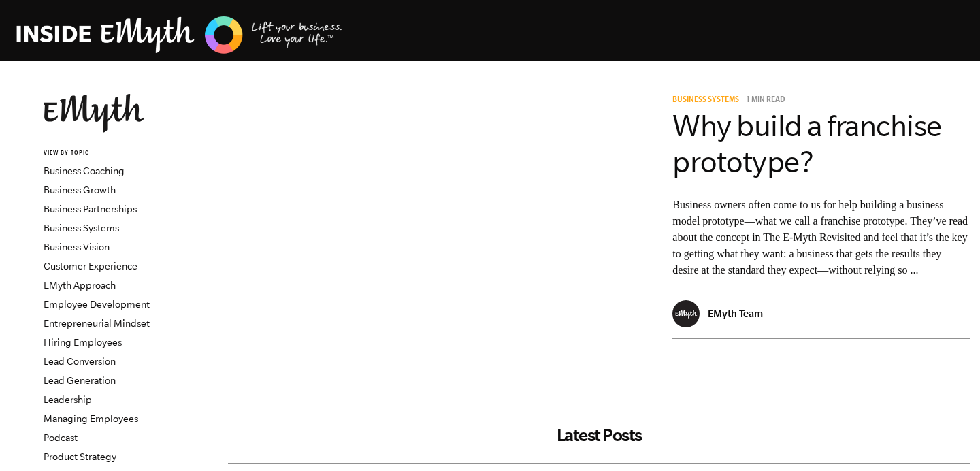 The image size is (980, 471). I want to click on a: Business Coaching, so click(84, 171).